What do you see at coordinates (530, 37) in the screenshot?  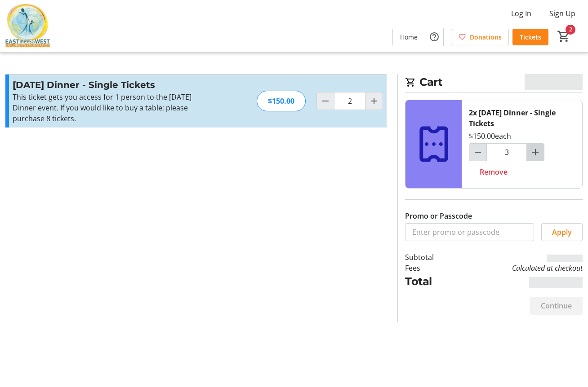 I see `span: Tickets` at bounding box center [530, 37].